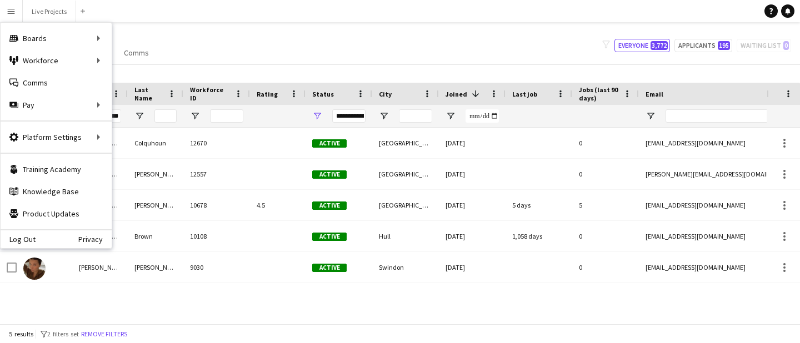 This screenshot has height=343, width=800. Describe the element at coordinates (56, 169) in the screenshot. I see `a: Training Academy` at that location.